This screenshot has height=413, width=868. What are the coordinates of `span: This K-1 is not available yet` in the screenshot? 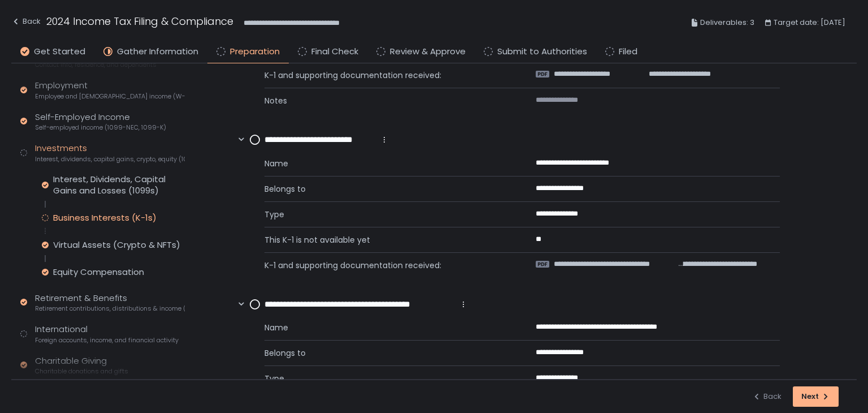 It's located at (387, 240).